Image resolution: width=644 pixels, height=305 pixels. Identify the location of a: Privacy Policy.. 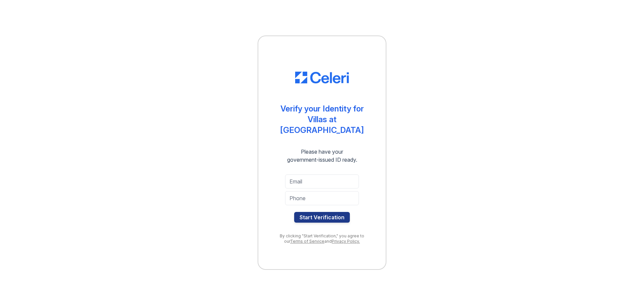
(346, 241).